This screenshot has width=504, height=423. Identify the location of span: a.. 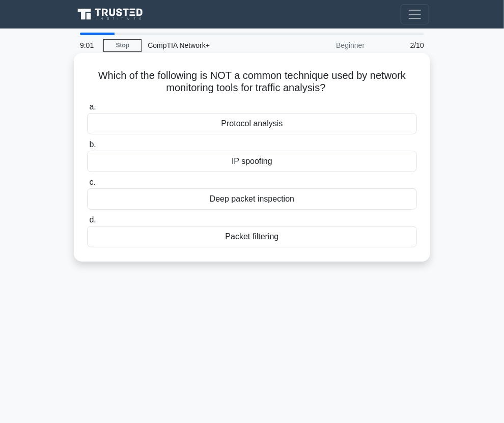
(92, 106).